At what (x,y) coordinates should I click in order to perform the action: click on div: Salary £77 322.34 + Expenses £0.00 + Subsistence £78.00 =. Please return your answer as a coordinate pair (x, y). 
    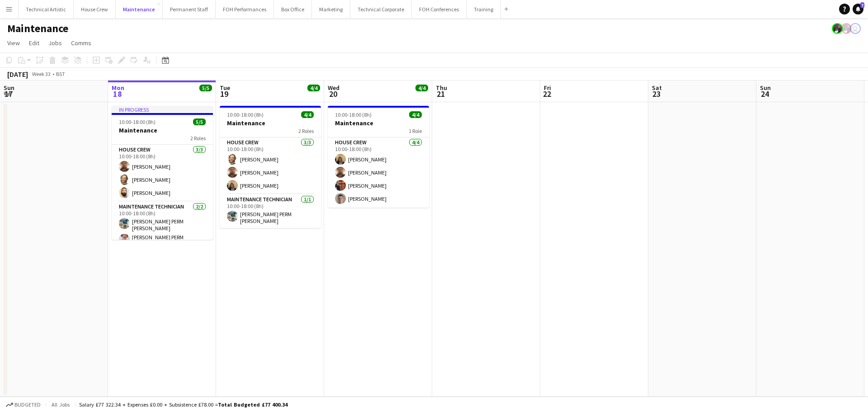
    Looking at the image, I should click on (183, 404).